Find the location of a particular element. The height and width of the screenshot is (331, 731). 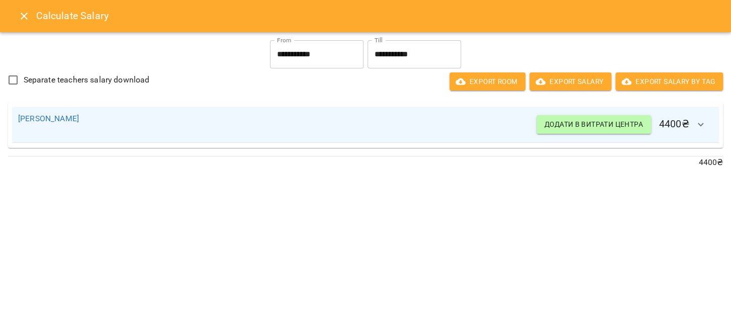

h6: Calculate Salary is located at coordinates (377, 16).